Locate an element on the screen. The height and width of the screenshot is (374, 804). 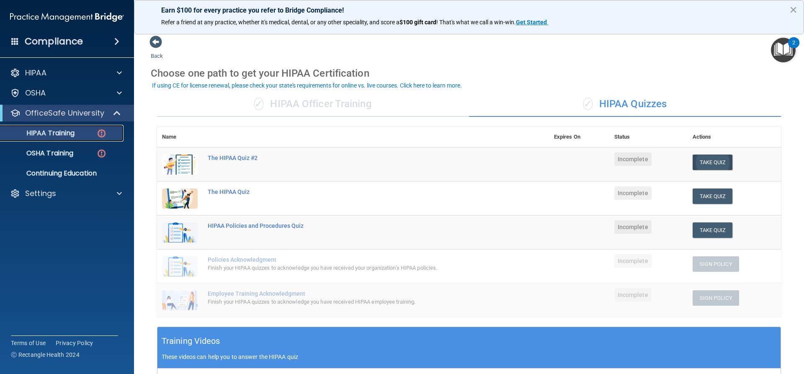
p: HIPAA Training is located at coordinates (40, 133).